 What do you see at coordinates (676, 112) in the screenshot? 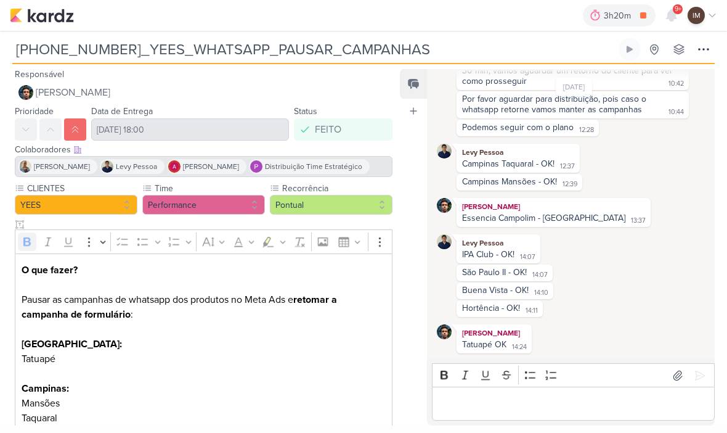
I see `div: 10:44` at bounding box center [676, 112].